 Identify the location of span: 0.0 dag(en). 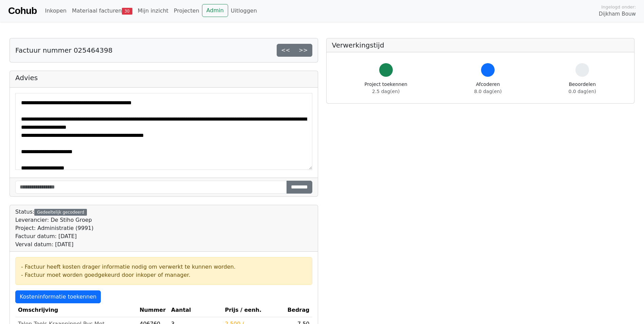
(582, 91).